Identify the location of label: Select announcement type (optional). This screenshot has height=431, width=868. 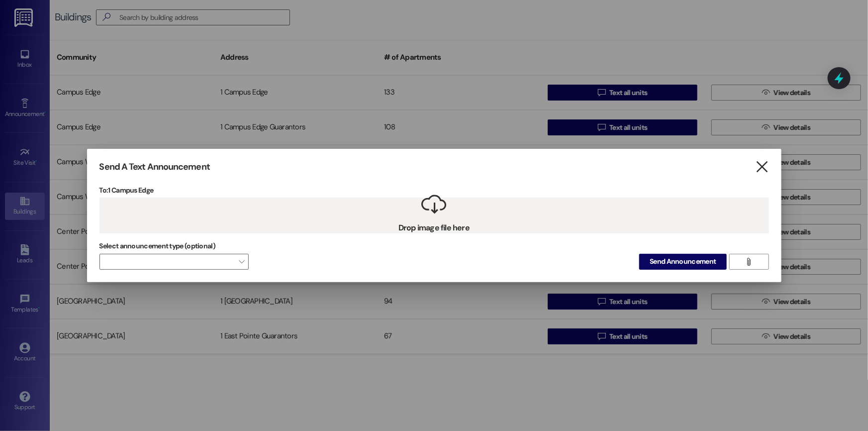
(158, 246).